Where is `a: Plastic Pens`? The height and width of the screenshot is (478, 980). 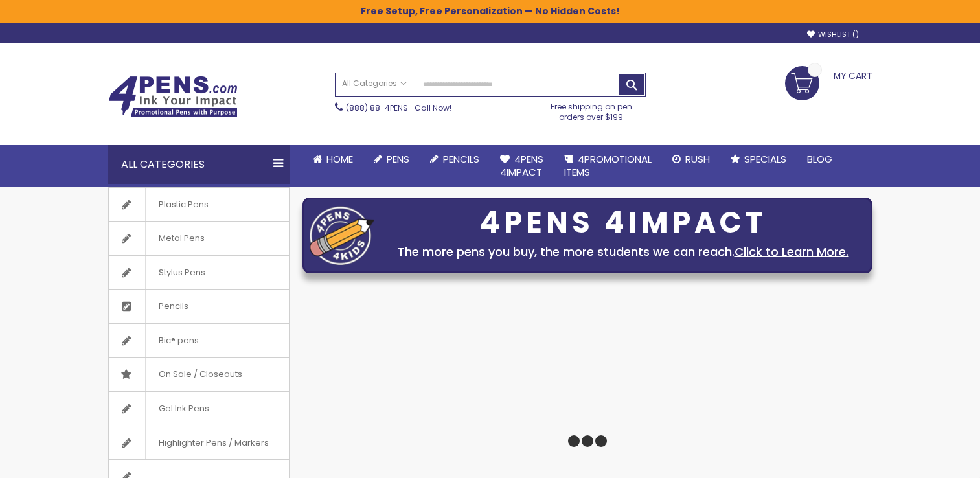 a: Plastic Pens is located at coordinates (199, 205).